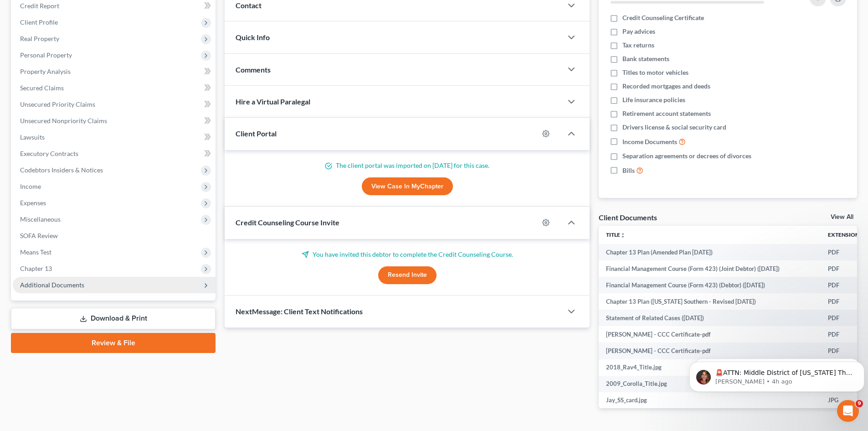  Describe the element at coordinates (842, 217) in the screenshot. I see `a: View All` at that location.